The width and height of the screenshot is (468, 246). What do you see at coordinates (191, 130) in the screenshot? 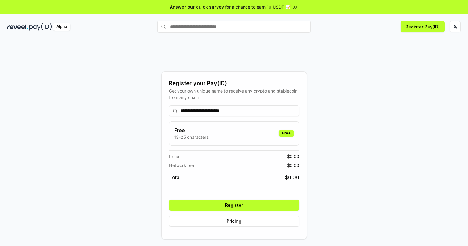
I see `h3: Free` at bounding box center [191, 130].